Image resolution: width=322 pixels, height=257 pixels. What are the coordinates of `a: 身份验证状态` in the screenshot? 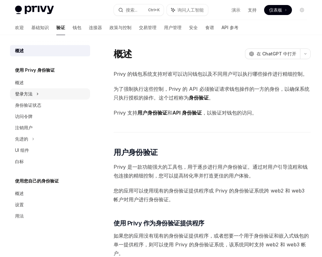 It's located at (50, 105).